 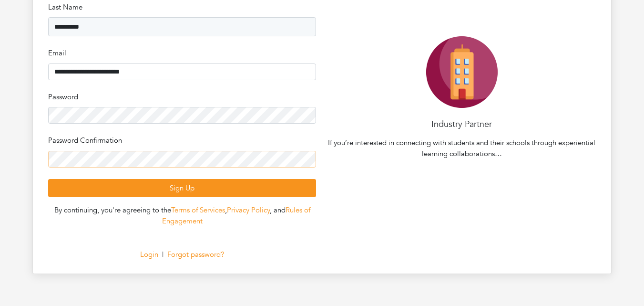 I want to click on img: Company-Icon-7f8a26afd1715722aa5ae9dc11300c11ceeb4d32eda0db0d61c21d11b95ecac6.png, so click(x=462, y=72).